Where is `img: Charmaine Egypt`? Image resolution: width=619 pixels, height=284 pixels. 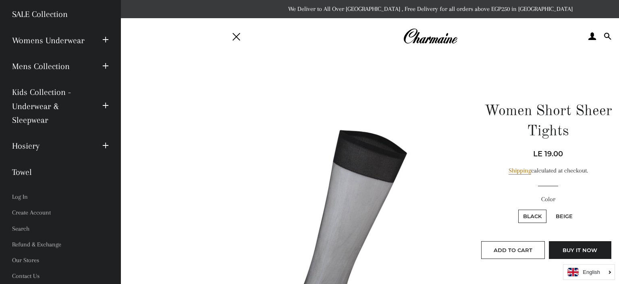
img: Charmaine Egypt is located at coordinates (430, 36).